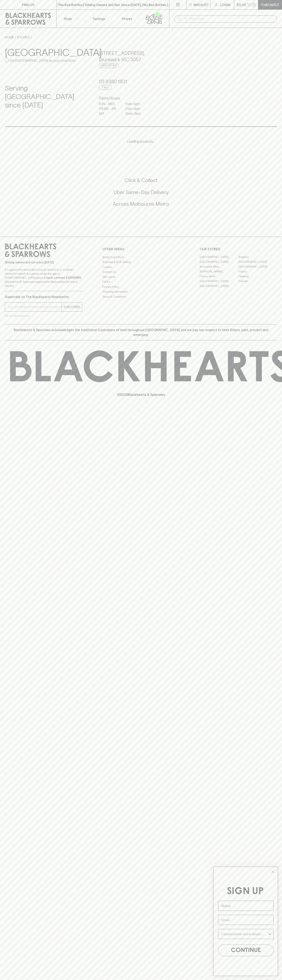 Image resolution: width=282 pixels, height=980 pixels. What do you see at coordinates (127, 19) in the screenshot?
I see `a: Stores` at bounding box center [127, 19].